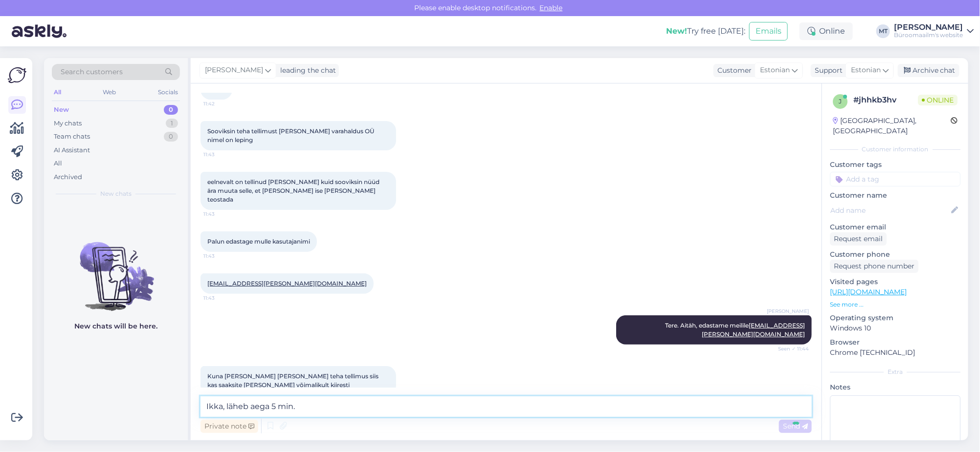 This screenshot has width=980, height=452. I want to click on div: Archive chat, so click(929, 71).